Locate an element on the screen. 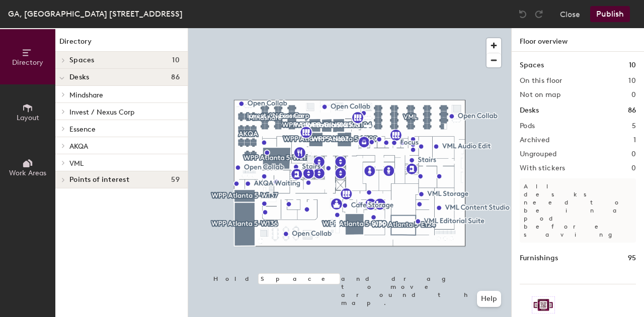  h1: 95 is located at coordinates (632, 258).